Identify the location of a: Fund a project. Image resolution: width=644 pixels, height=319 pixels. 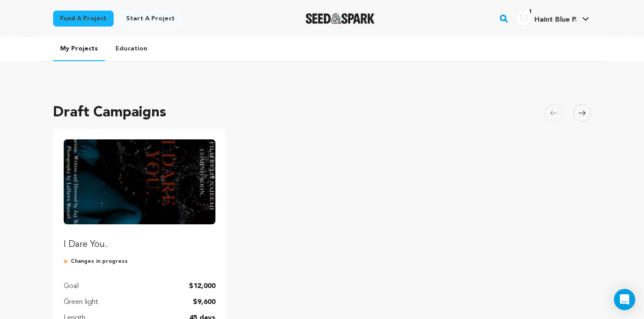
(83, 19).